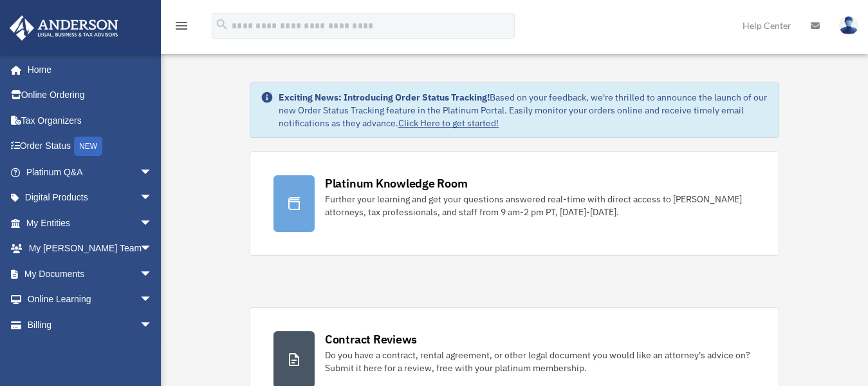  Describe the element at coordinates (63, 27) in the screenshot. I see `img: Anderson Advisors Platinum Portal` at that location.